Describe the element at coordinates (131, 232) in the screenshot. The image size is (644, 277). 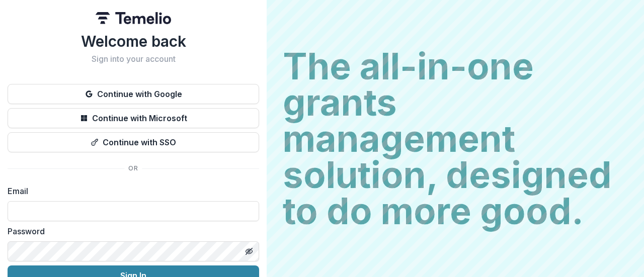
I see `label: Password` at that location.